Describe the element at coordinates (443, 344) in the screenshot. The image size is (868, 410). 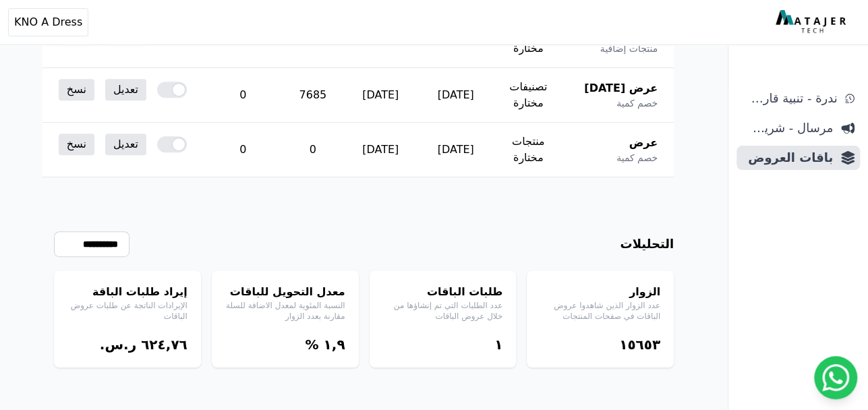
I see `div: ١` at that location.